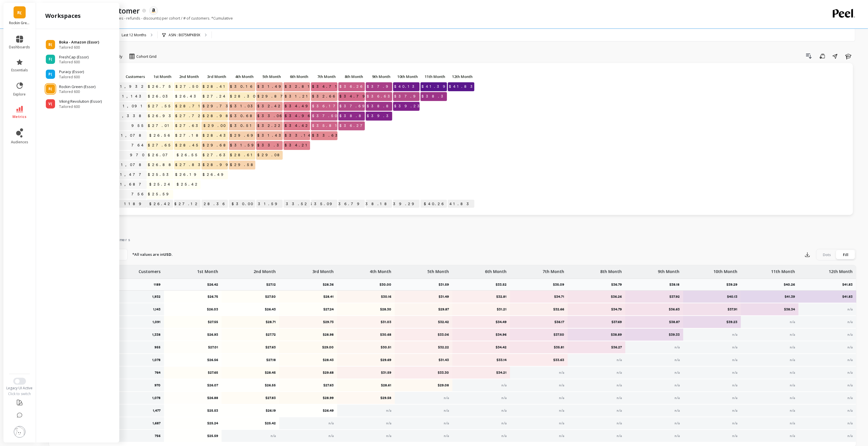 Image resolution: width=868 pixels, height=446 pixels. What do you see at coordinates (409, 107) in the screenshot?
I see `span: $39.23` at bounding box center [409, 107].